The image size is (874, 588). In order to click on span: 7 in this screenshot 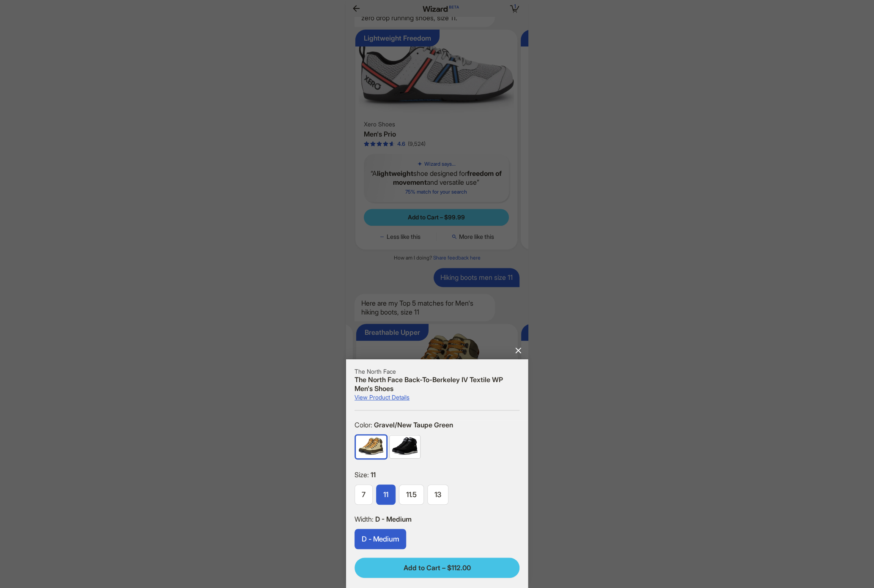, I will do `click(363, 495)`.